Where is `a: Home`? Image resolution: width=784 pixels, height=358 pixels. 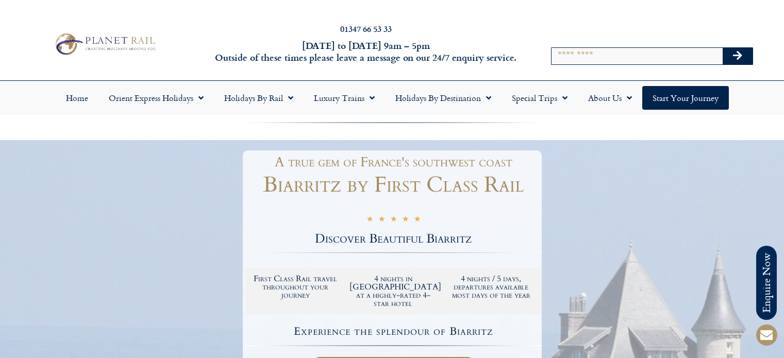 a: Home is located at coordinates (77, 98).